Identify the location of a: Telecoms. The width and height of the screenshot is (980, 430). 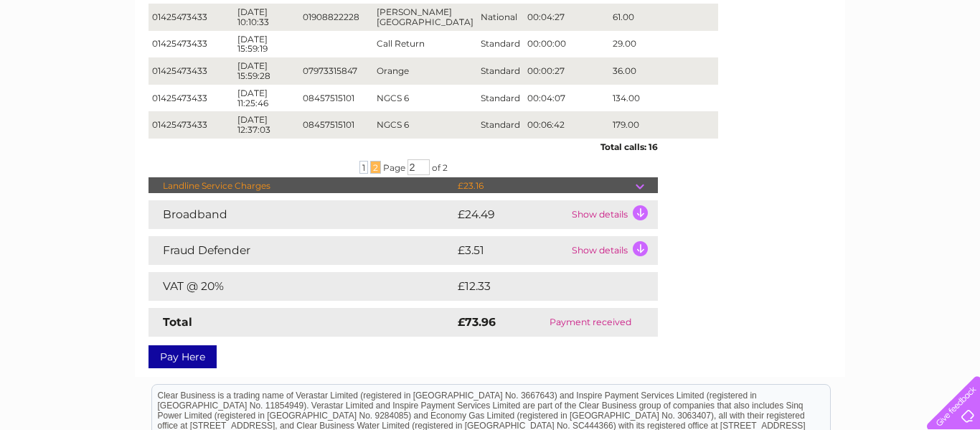
(825, 66).